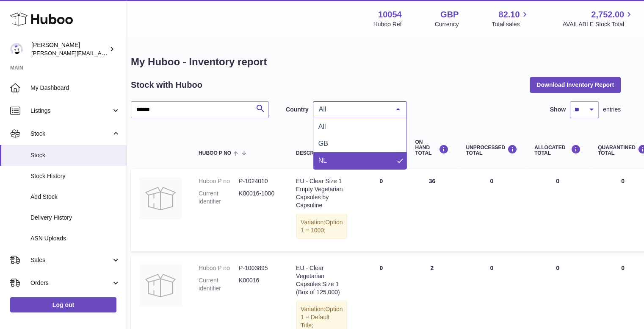 The width and height of the screenshot is (644, 329). Describe the element at coordinates (598, 19) in the screenshot. I see `a: 2,752.00 AVAILABLE Stock Total` at that location.